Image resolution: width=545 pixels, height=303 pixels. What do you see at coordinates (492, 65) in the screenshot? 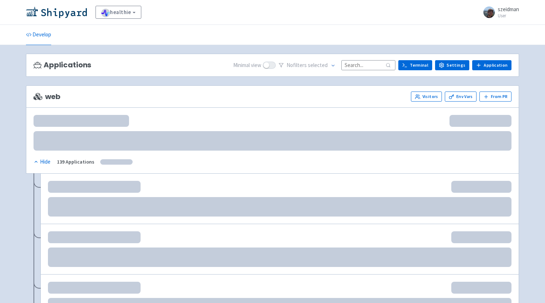
I see `a: Application` at bounding box center [492, 65].